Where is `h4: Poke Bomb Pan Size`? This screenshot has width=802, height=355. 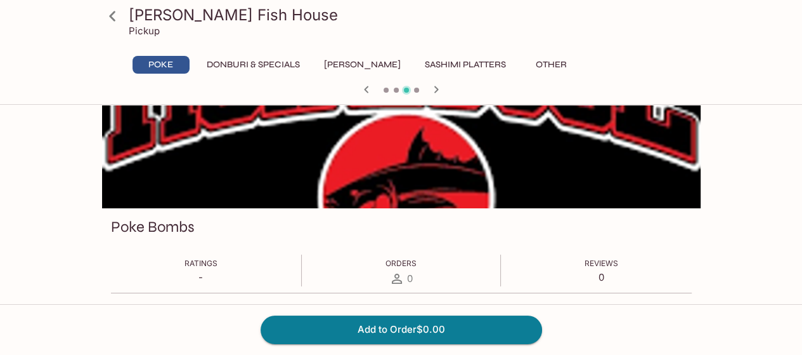 h4: Poke Bomb Pan Size is located at coordinates (168, 310).